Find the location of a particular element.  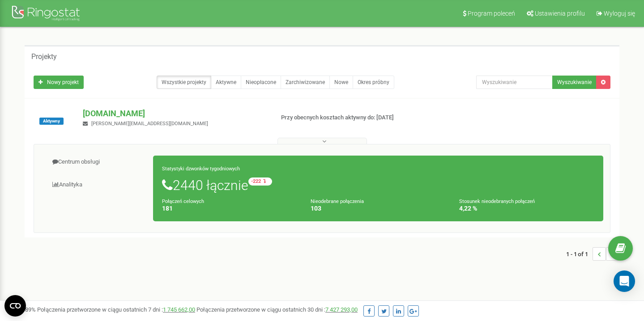

span: Aktywny is located at coordinates (52, 121).